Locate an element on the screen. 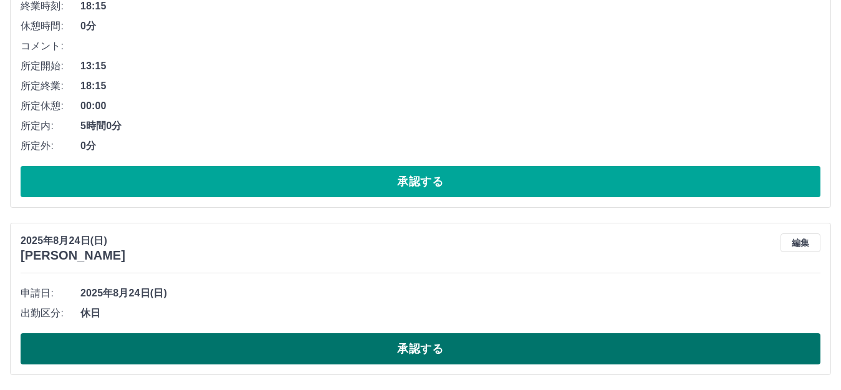 Image resolution: width=841 pixels, height=390 pixels. span: 所定終業: is located at coordinates (51, 86).